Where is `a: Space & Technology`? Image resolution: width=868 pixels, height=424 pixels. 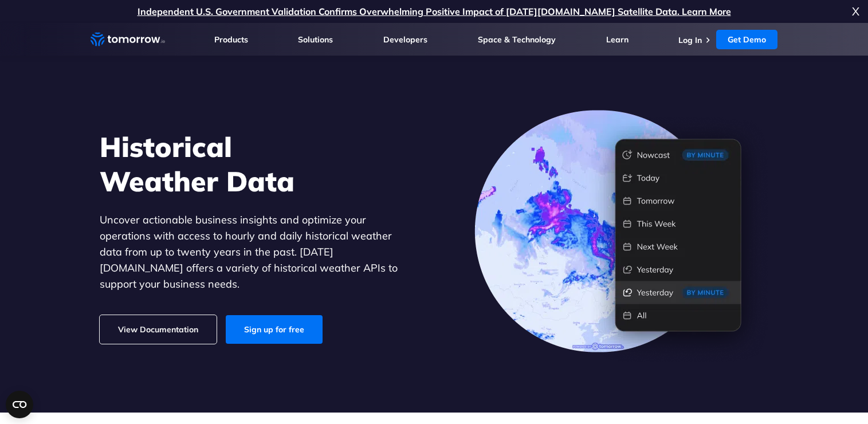
a: Space & Technology is located at coordinates (517, 39).